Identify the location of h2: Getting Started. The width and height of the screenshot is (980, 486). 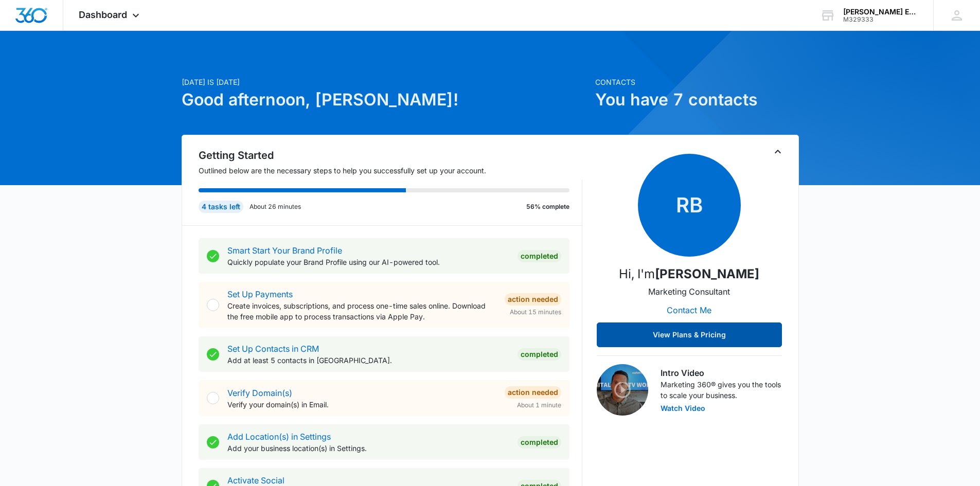
(390, 155).